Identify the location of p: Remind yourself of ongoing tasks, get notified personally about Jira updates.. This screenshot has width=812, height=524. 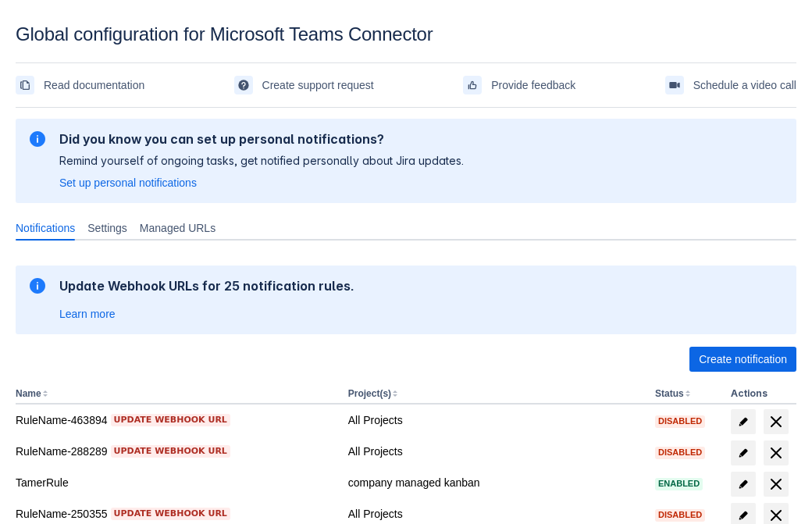
(261, 161).